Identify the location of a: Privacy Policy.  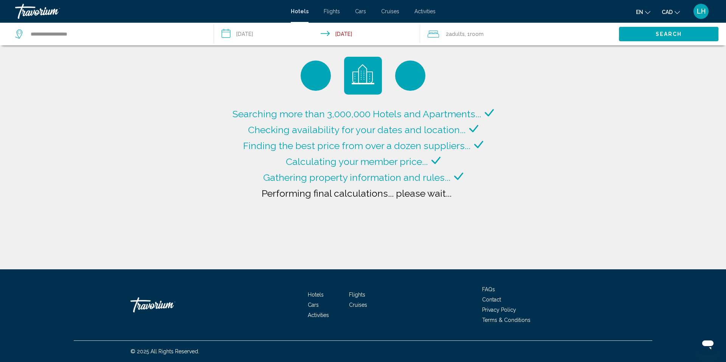
(499, 310).